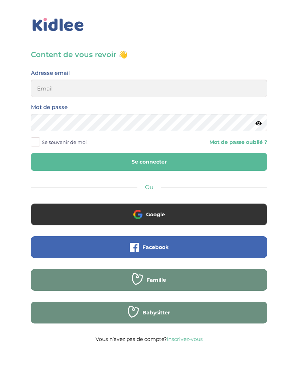 The image size is (298, 390). What do you see at coordinates (50, 73) in the screenshot?
I see `label: Adresse email` at bounding box center [50, 73].